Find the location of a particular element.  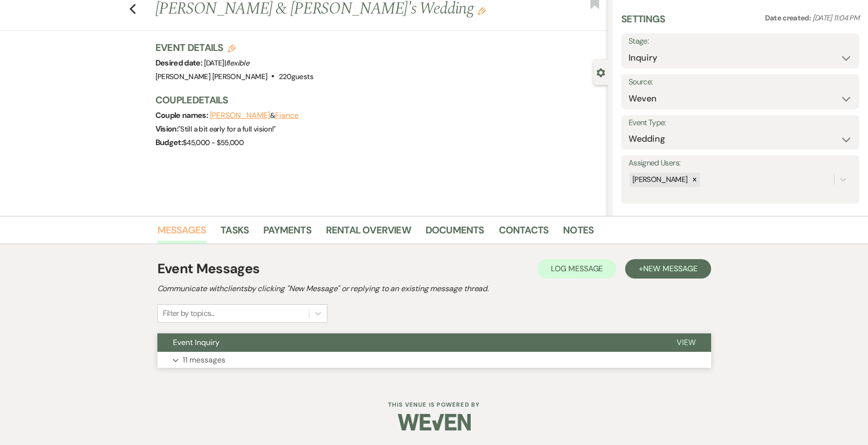

p: 11 messages is located at coordinates (204, 360).